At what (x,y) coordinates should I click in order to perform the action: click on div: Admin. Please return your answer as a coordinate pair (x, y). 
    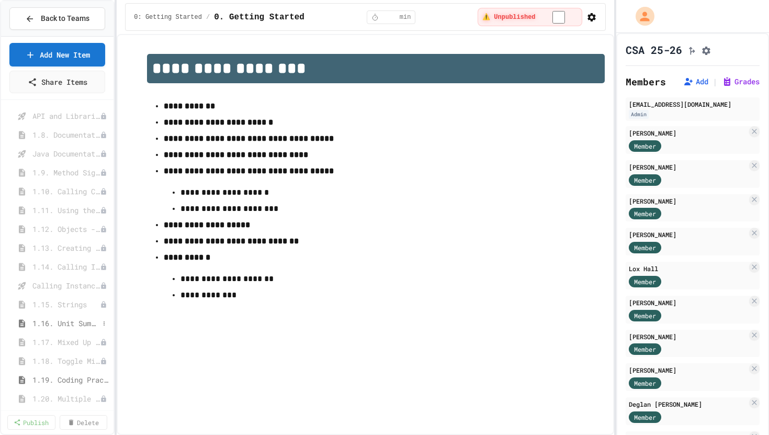
    Looking at the image, I should click on (639, 114).